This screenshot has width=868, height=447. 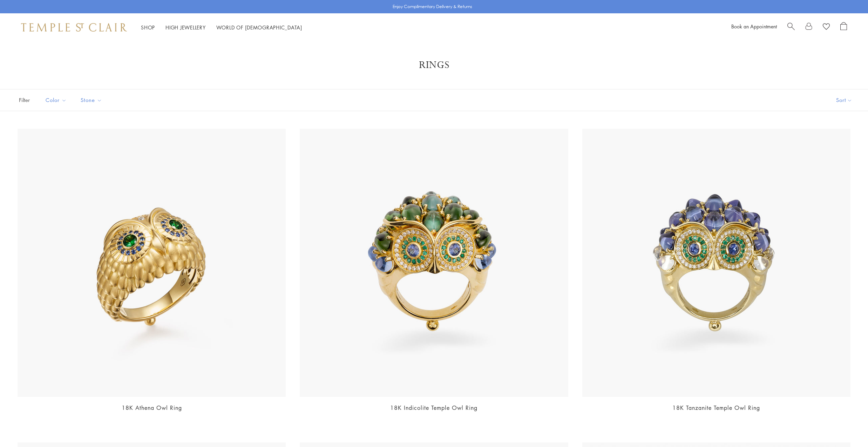 What do you see at coordinates (843, 27) in the screenshot?
I see `a: Open Shopping Bag` at bounding box center [843, 27].